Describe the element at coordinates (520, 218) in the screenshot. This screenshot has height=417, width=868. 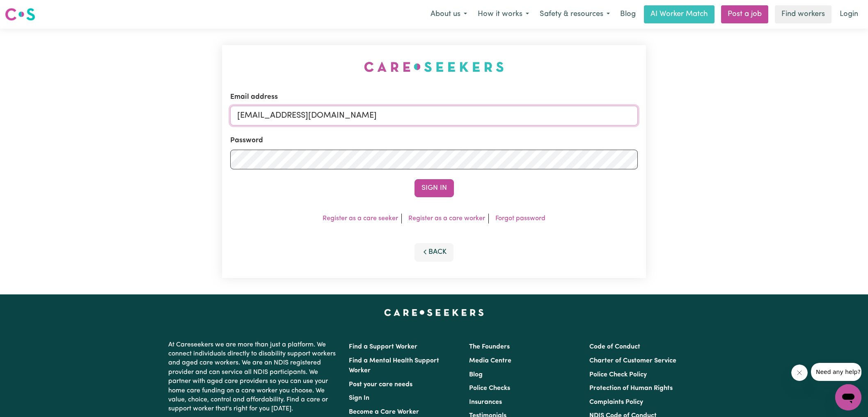
I see `a: Forgot password` at that location.